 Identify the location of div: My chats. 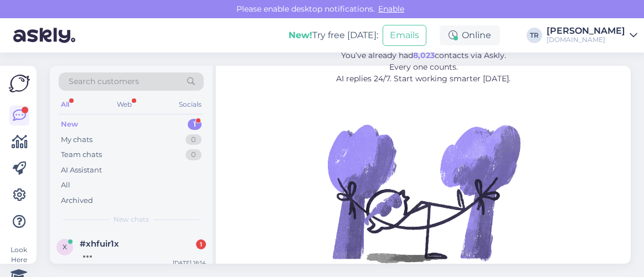
(77, 140).